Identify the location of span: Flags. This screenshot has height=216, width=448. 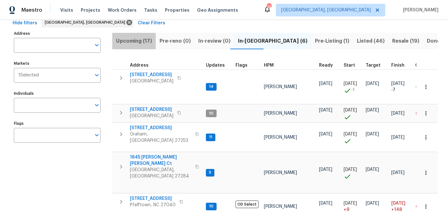
(242, 65).